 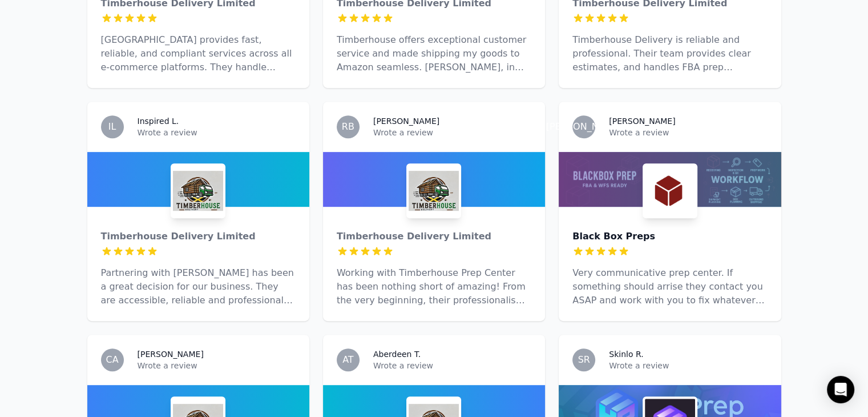 What do you see at coordinates (626, 354) in the screenshot?
I see `h3: Skinlo R.` at bounding box center [626, 354].